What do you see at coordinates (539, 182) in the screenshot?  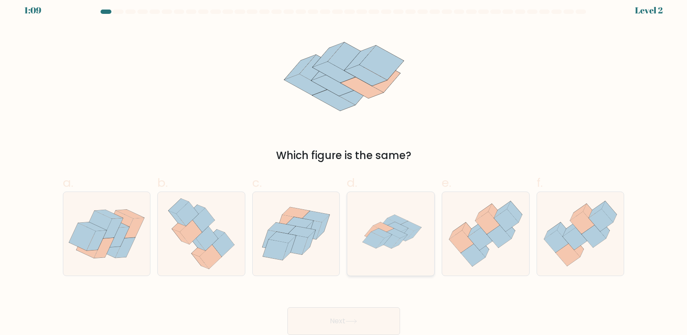 I see `span: f.` at bounding box center [539, 182].